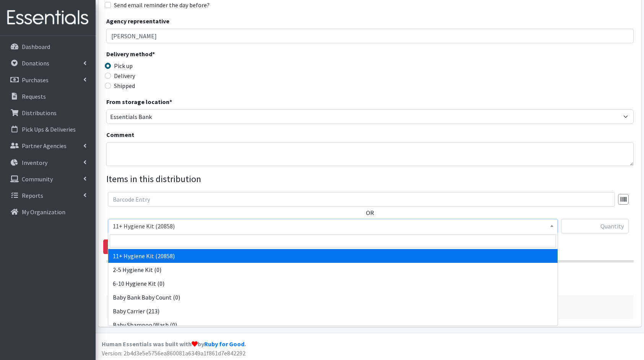 The height and width of the screenshot is (360, 644). What do you see at coordinates (124, 76) in the screenshot?
I see `label: Delivery` at bounding box center [124, 76].